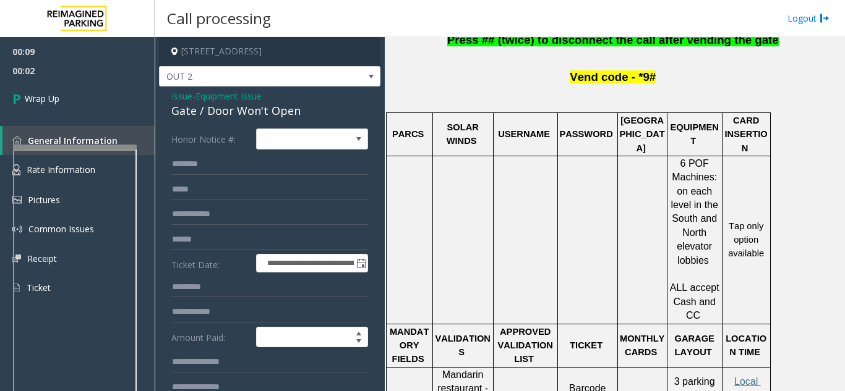 The height and width of the screenshot is (391, 845). I want to click on span: PARCS, so click(408, 134).